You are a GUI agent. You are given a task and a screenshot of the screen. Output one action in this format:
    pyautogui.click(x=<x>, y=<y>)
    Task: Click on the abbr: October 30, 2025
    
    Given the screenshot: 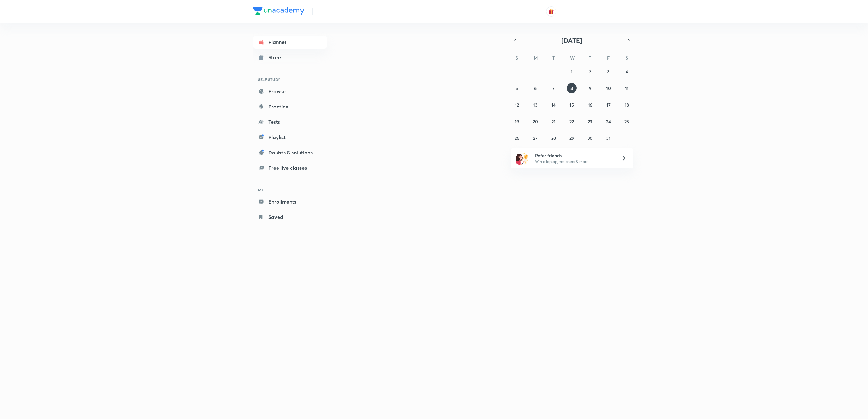 What is the action you would take?
    pyautogui.click(x=590, y=138)
    